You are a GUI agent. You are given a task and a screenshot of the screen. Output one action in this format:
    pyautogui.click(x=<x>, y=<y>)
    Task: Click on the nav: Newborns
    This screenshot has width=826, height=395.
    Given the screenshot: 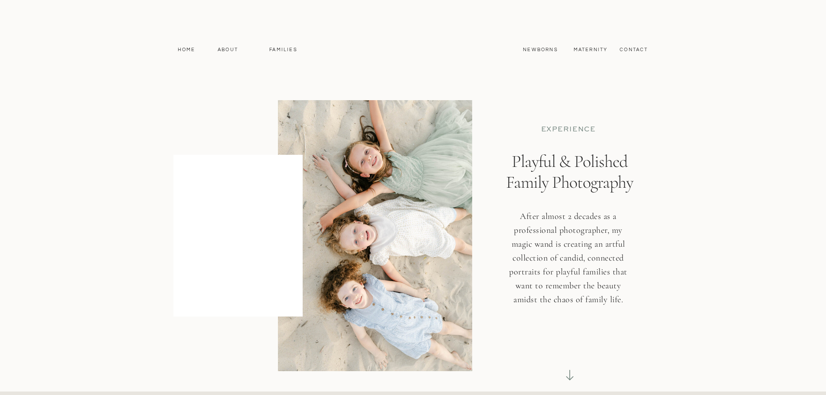 What is the action you would take?
    pyautogui.click(x=541, y=50)
    